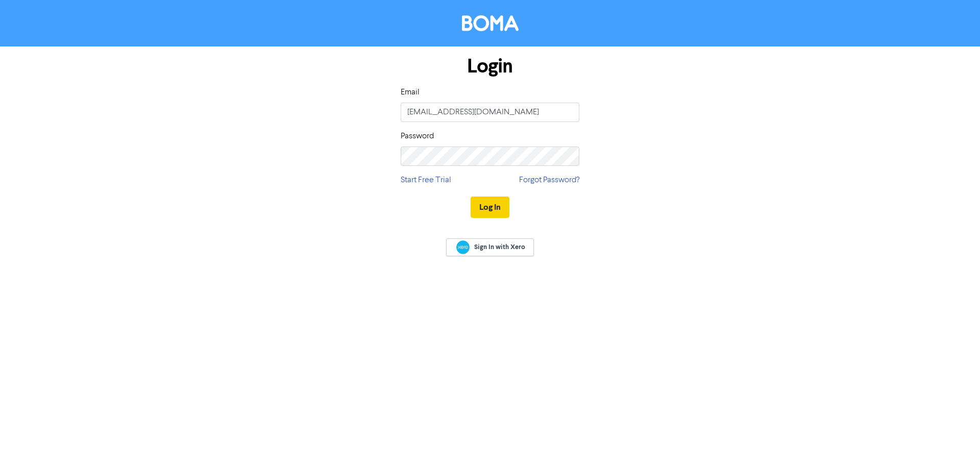  Describe the element at coordinates (549, 180) in the screenshot. I see `a: Forgot Password?` at that location.